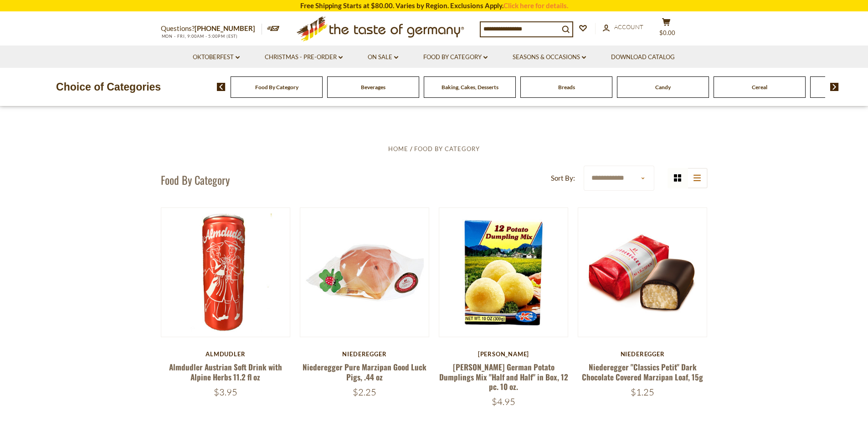  What do you see at coordinates (759, 87) in the screenshot?
I see `a: Cereal` at bounding box center [759, 87].